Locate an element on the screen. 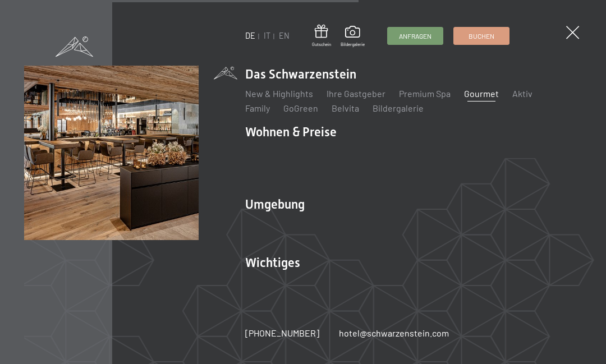 The image size is (606, 364). a: Premium Spa is located at coordinates (425, 93).